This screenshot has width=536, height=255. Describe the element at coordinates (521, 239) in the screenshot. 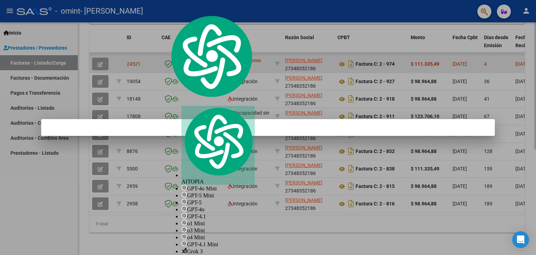

I see `div: Open Intercom Messenger` at that location.